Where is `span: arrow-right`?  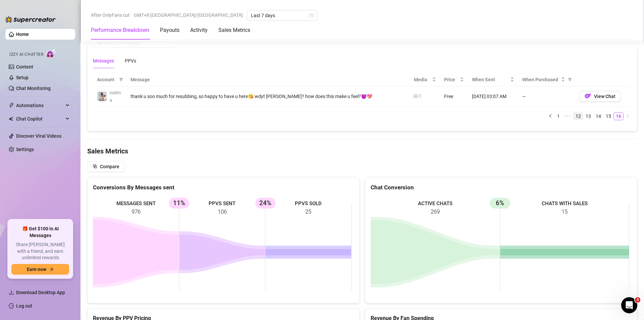 span: arrow-right is located at coordinates (51, 269).